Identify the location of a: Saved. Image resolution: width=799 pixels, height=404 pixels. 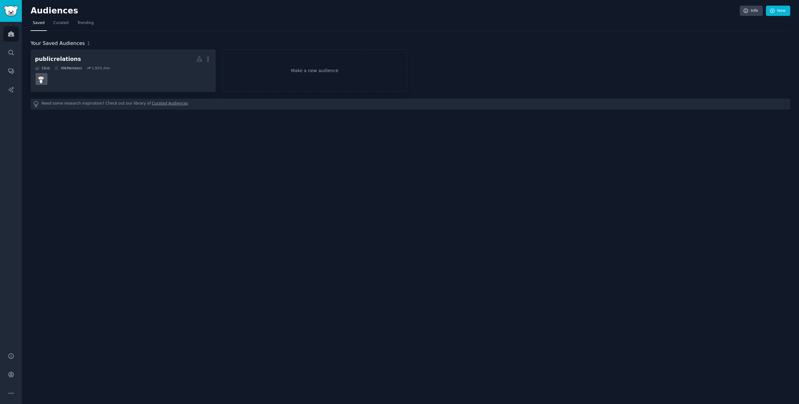
(39, 24).